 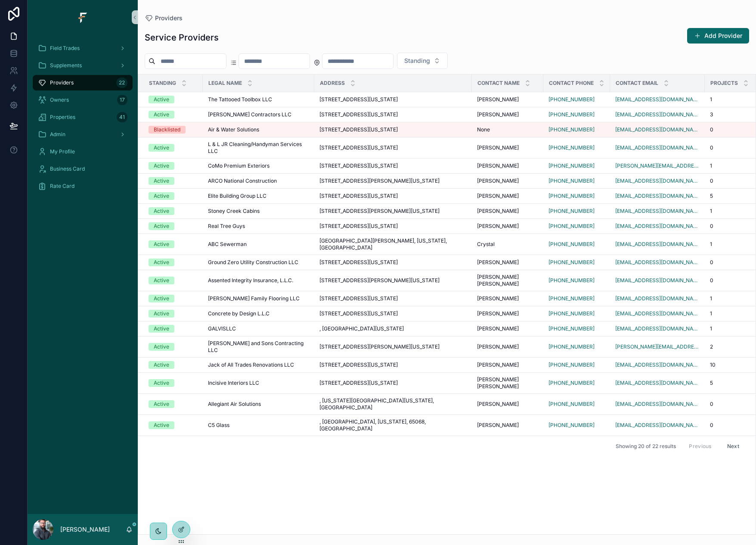 What do you see at coordinates (59, 100) in the screenshot?
I see `span: Owners` at bounding box center [59, 100].